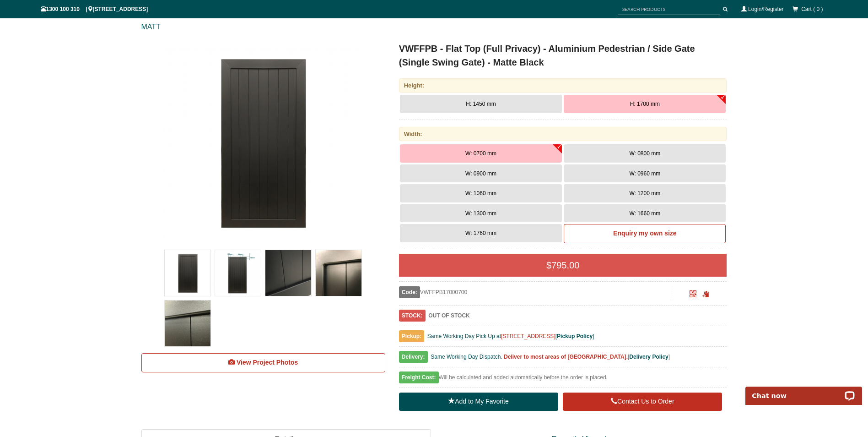  I want to click on span: W: 1060 mm, so click(481, 193).